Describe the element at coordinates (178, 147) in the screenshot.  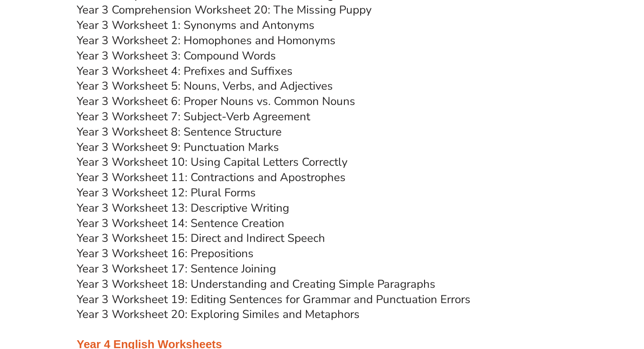
I see `a: Year 3 Worksheet 9: Punctuation Marks` at that location.